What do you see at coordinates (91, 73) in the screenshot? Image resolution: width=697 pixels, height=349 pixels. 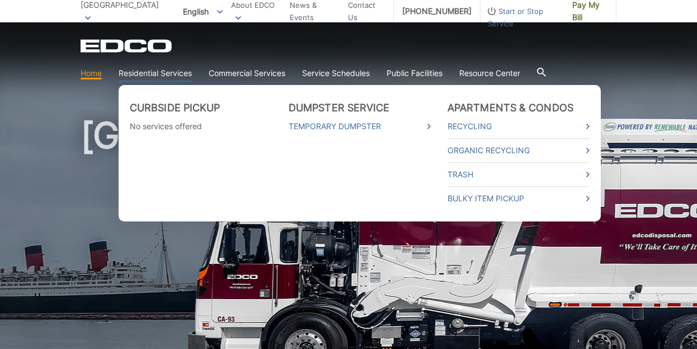 I see `a: Home` at bounding box center [91, 73].